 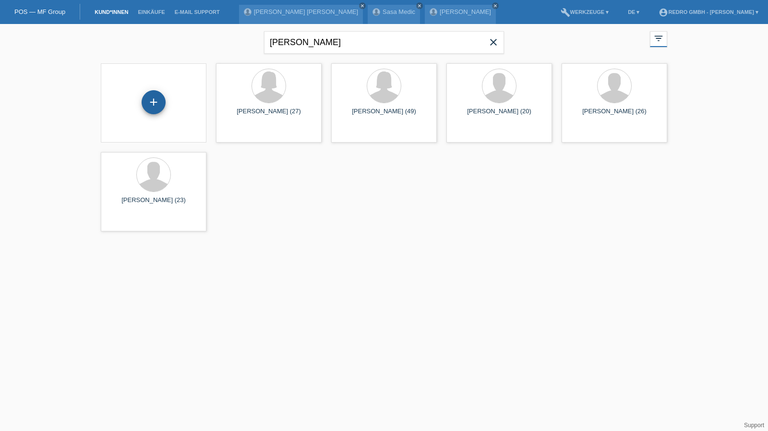 What do you see at coordinates (151, 12) in the screenshot?
I see `a: Einkäufe` at bounding box center [151, 12].